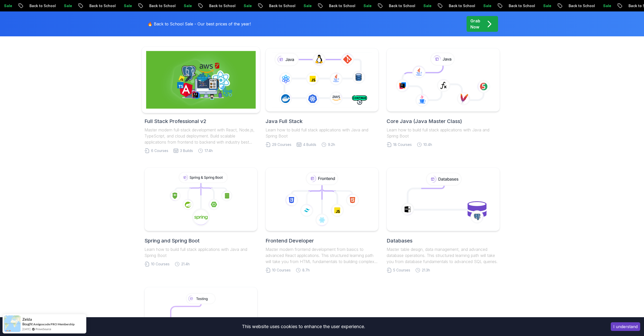 The height and width of the screenshot is (336, 644). What do you see at coordinates (443, 220) in the screenshot?
I see `a: DatabasesMaster table design, data management, and advanced database operations. This structured ...` at bounding box center [443, 220].